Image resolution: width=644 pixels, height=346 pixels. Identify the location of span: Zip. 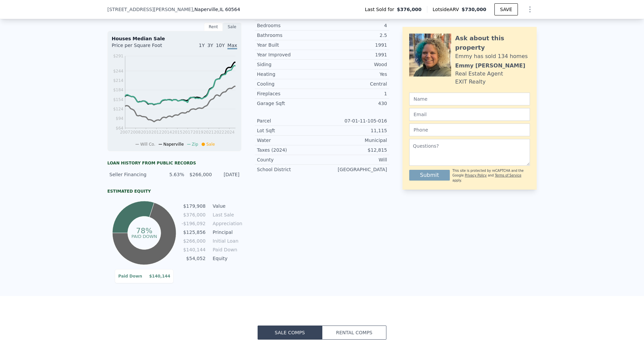
(195, 144).